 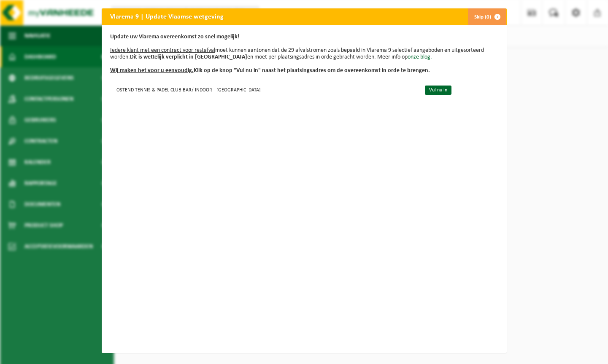 What do you see at coordinates (167, 16) in the screenshot?
I see `h2: Vlarema 9 | Update Vlaamse wetgeving` at bounding box center [167, 16].